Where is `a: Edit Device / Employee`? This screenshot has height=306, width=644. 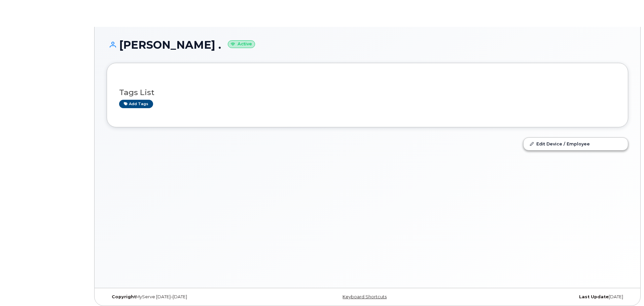
a: Edit Device / Employee is located at coordinates (576, 144).